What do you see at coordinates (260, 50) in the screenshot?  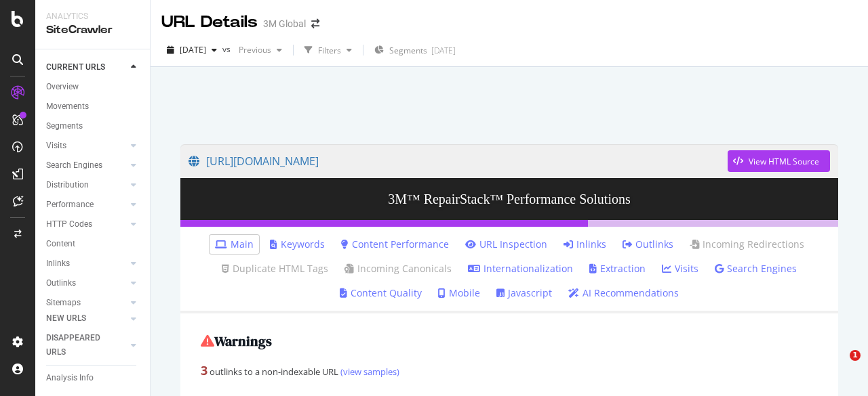 I see `button: Previous` at bounding box center [260, 50].